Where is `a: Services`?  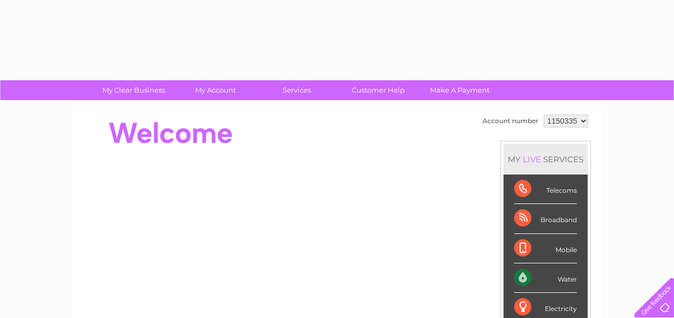
a: Services is located at coordinates (296, 90).